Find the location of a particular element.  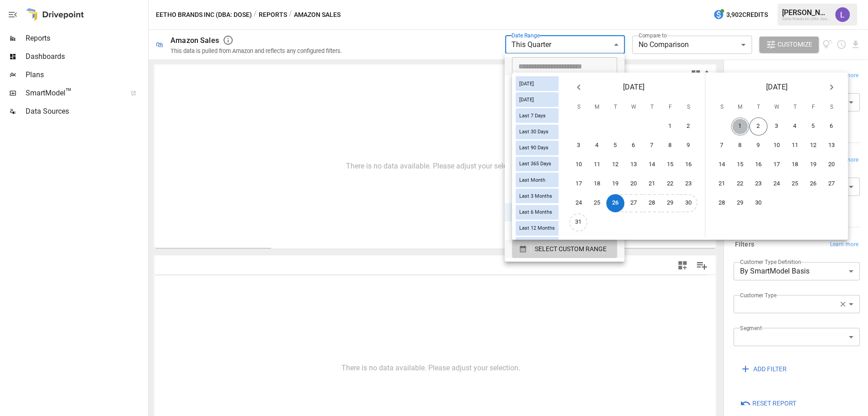

div: Last Month is located at coordinates (537, 180).